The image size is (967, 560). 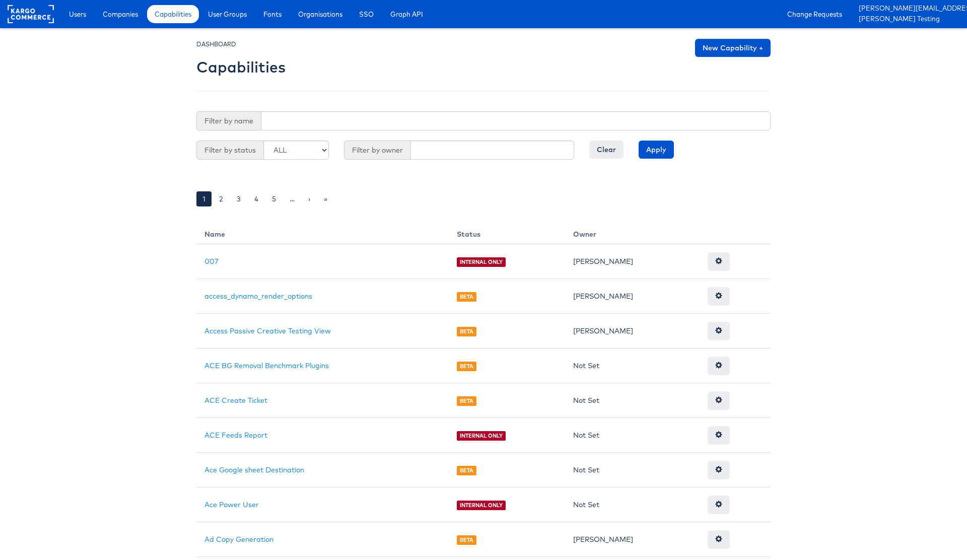 What do you see at coordinates (239, 199) in the screenshot?
I see `a: 3` at bounding box center [239, 199].